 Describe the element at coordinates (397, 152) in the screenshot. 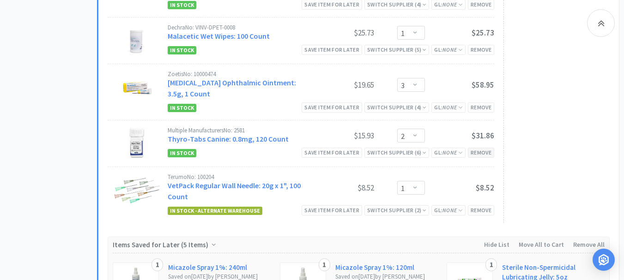

I see `div: Switch Supplier ( 6 )` at that location.